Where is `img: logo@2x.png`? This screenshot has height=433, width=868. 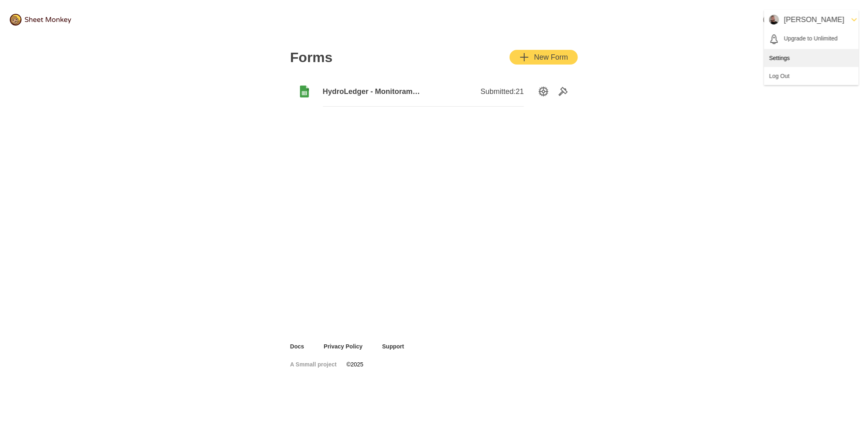 img: logo@2x.png is located at coordinates (41, 20).